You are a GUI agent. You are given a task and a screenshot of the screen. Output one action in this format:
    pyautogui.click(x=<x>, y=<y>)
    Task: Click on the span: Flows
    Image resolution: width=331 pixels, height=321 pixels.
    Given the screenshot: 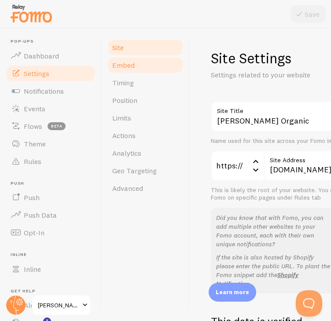 What is the action you would take?
    pyautogui.click(x=33, y=126)
    